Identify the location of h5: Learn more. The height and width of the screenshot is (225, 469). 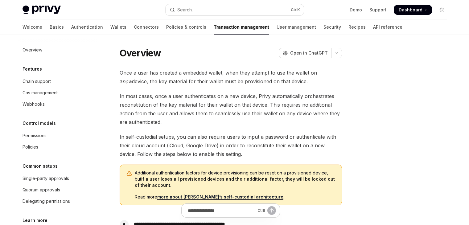
(35, 220).